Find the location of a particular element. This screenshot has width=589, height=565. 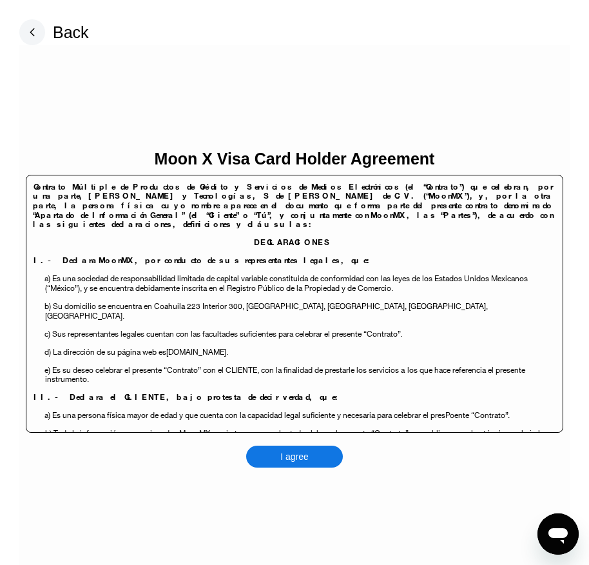

span: c is located at coordinates (46, 333).